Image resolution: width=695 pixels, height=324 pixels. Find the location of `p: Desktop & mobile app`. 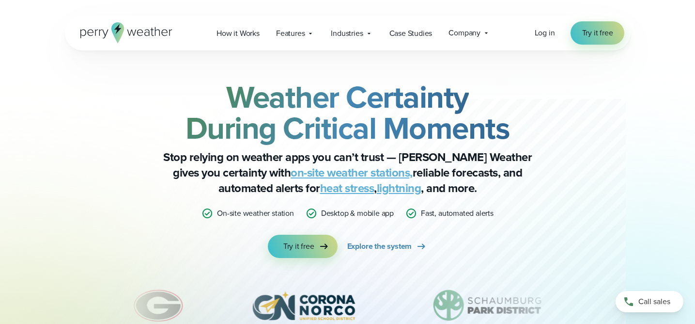

p: Desktop & mobile app is located at coordinates (358, 213).